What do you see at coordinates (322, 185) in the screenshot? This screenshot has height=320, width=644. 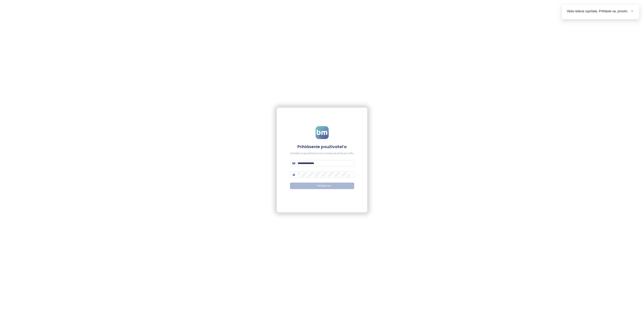 I see `button: Prihlásiť sa` at bounding box center [322, 185].